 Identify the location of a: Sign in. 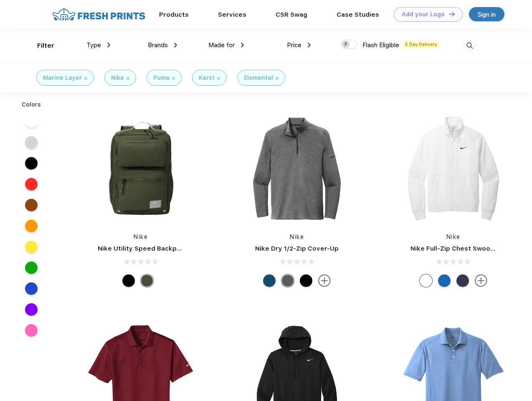
(486, 14).